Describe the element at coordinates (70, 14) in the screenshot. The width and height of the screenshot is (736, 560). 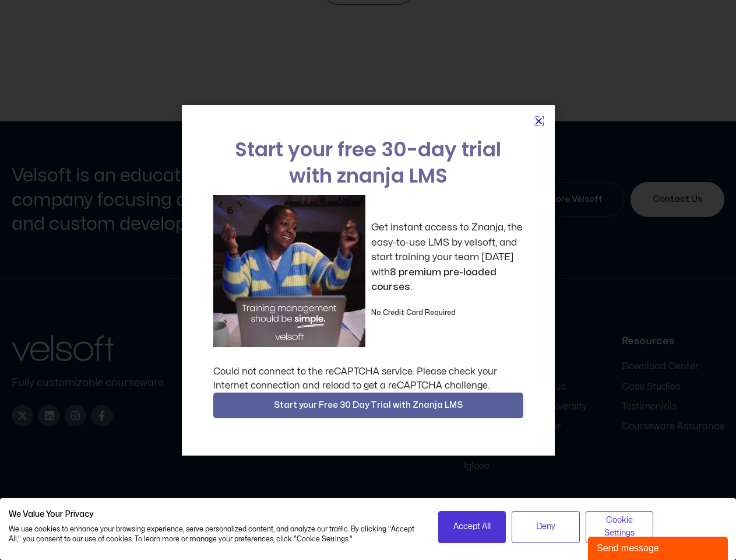
I see `div: Send message` at that location.